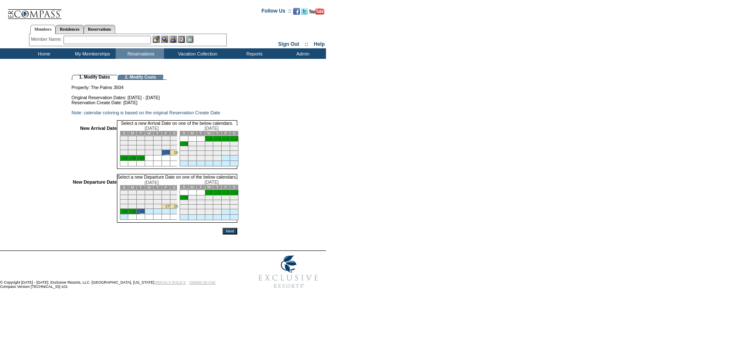  I want to click on td: 21, so click(174, 202).